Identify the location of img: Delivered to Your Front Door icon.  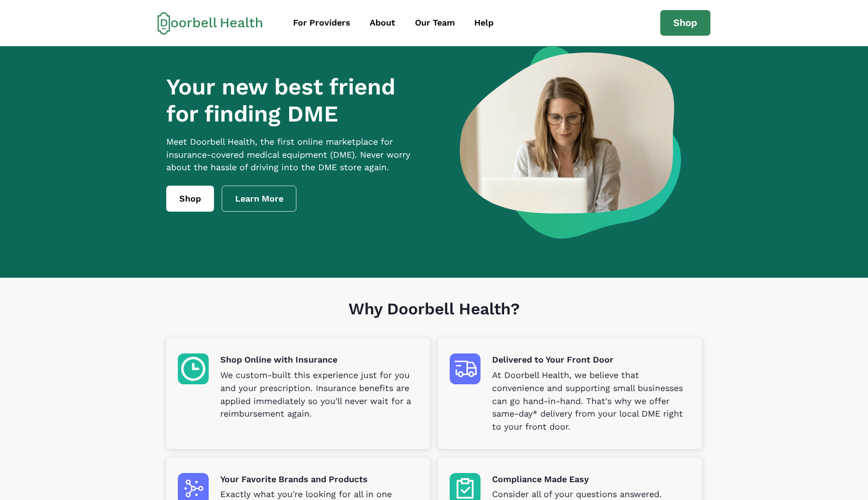
(465, 369).